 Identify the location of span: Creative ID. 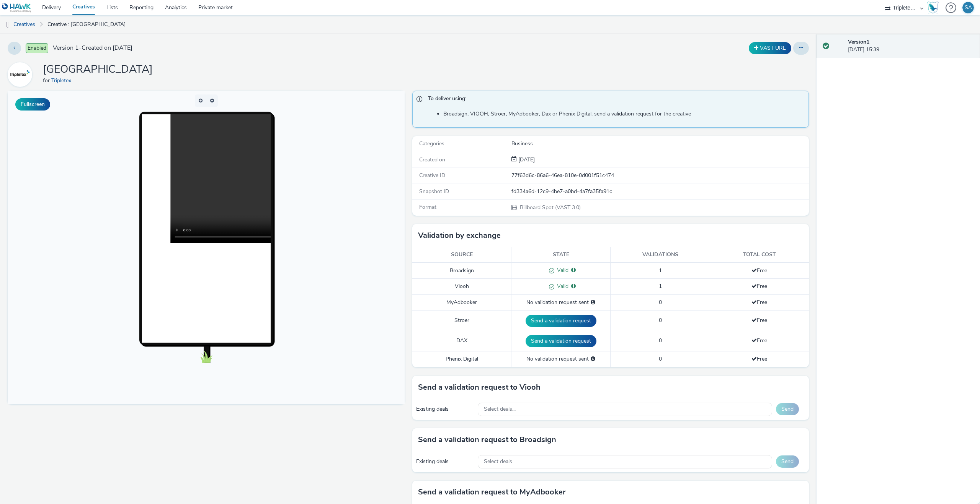
(432, 176).